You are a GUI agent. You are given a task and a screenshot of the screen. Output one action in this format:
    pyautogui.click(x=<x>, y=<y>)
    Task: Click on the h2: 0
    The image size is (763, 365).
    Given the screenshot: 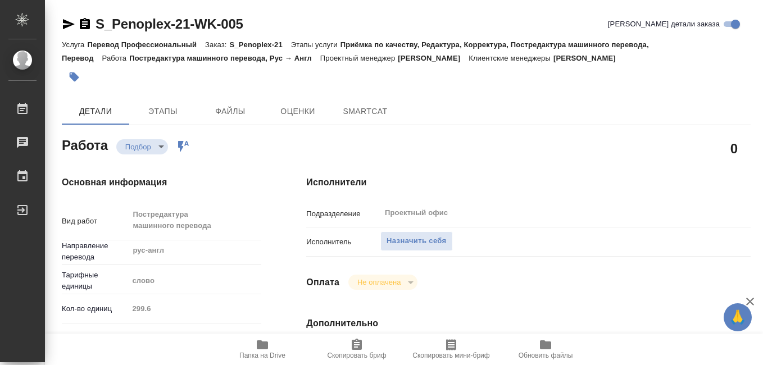 What is the action you would take?
    pyautogui.click(x=734, y=148)
    